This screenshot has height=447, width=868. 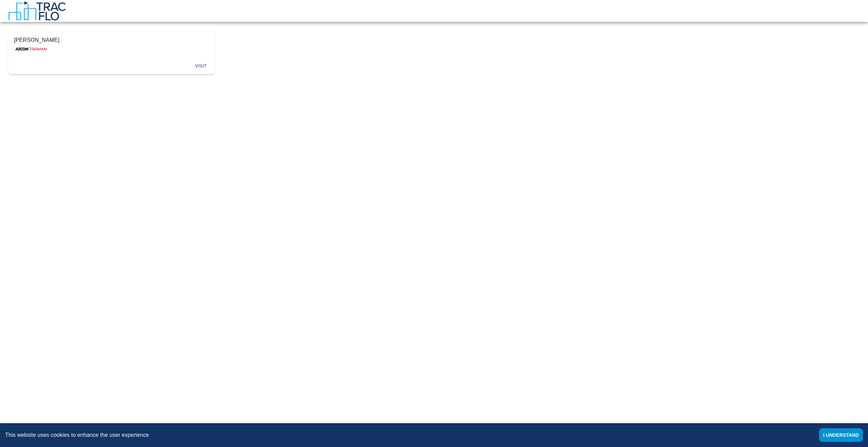 What do you see at coordinates (201, 66) in the screenshot?
I see `button: Visit` at bounding box center [201, 66].